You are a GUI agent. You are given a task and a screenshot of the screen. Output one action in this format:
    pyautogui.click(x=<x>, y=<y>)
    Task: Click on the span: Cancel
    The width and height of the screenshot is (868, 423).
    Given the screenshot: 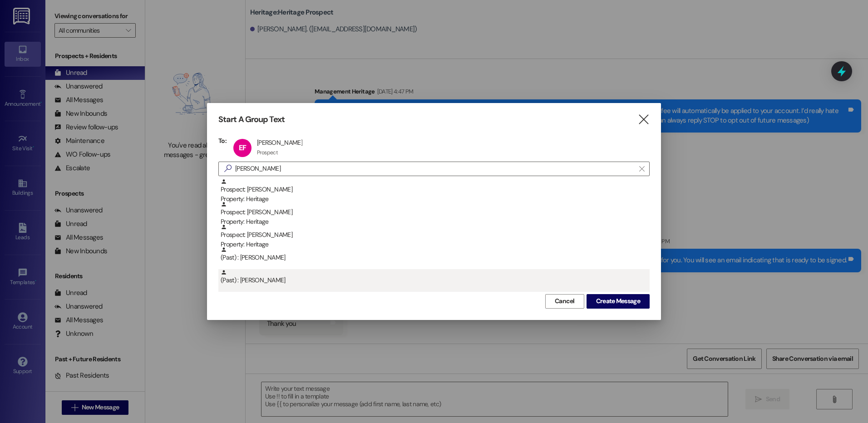 What is the action you would take?
    pyautogui.click(x=565, y=301)
    